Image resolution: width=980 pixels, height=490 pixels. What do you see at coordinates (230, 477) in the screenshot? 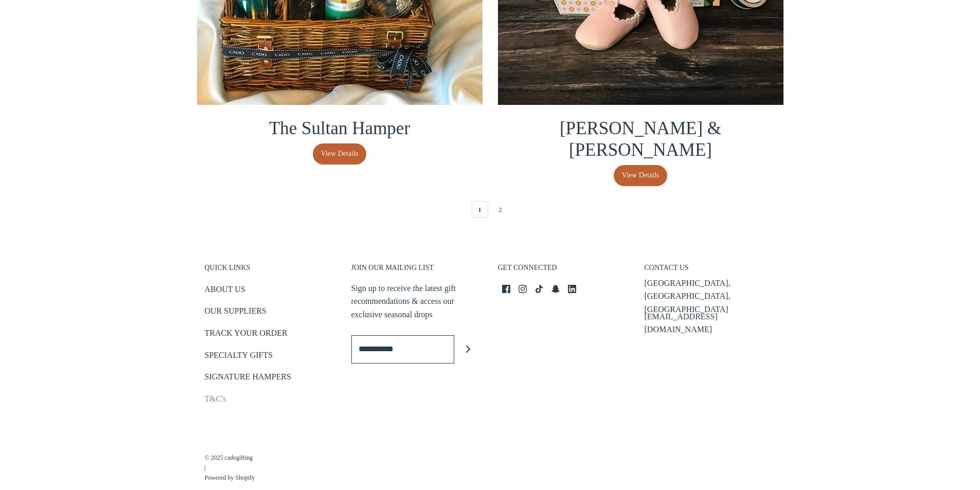
I see `a: Powered by Shopify` at bounding box center [230, 477].